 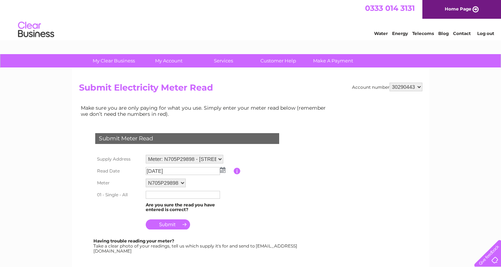 What do you see at coordinates (400, 33) in the screenshot?
I see `a: Energy` at bounding box center [400, 33].